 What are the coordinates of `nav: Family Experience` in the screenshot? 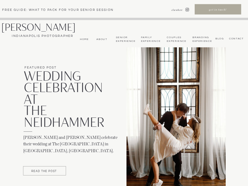 It's located at (150, 39).